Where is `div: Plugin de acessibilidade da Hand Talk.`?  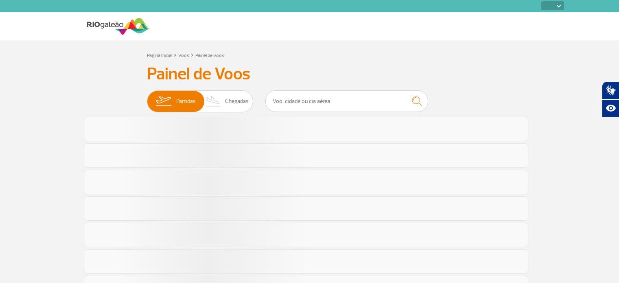
div: Plugin de acessibilidade da Hand Talk. is located at coordinates (611, 99).